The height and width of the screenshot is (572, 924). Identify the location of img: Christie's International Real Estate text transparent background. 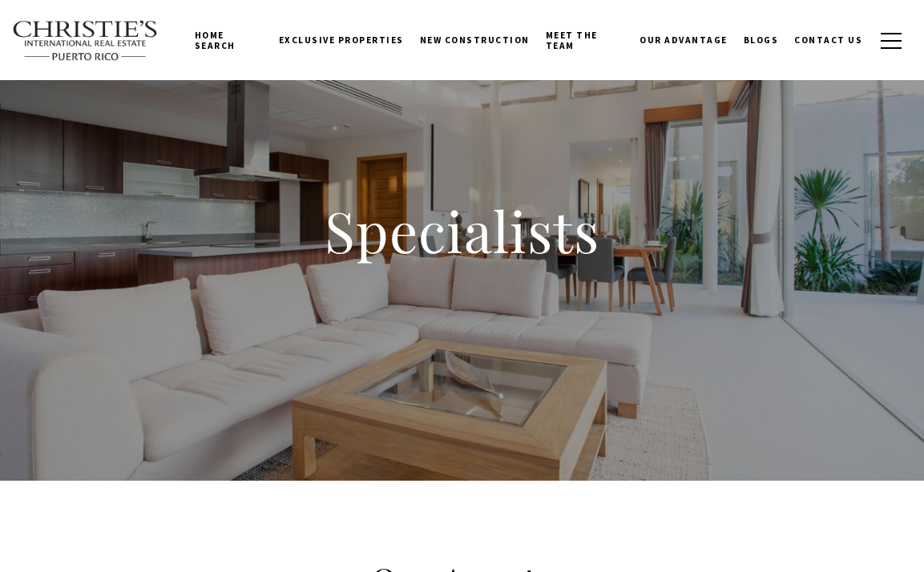
(85, 40).